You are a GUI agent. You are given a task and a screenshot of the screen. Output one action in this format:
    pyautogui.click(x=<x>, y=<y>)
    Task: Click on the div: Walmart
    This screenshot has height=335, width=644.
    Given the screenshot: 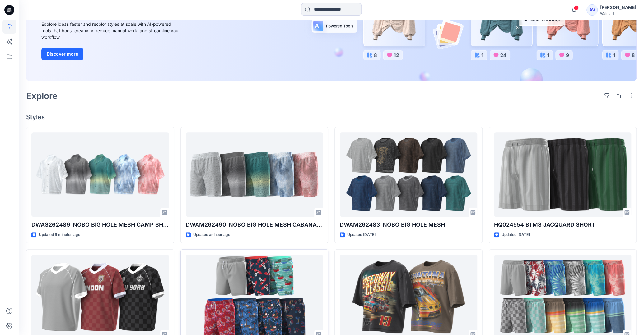 What is the action you would take?
    pyautogui.click(x=618, y=13)
    